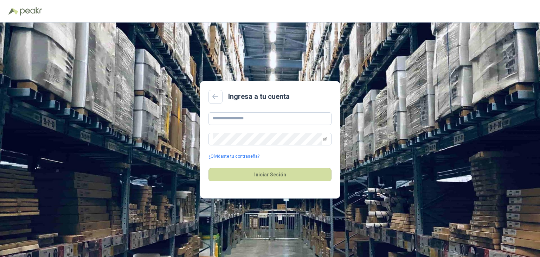 The image size is (540, 257). I want to click on h2: Ingresa a tu cuenta, so click(259, 96).